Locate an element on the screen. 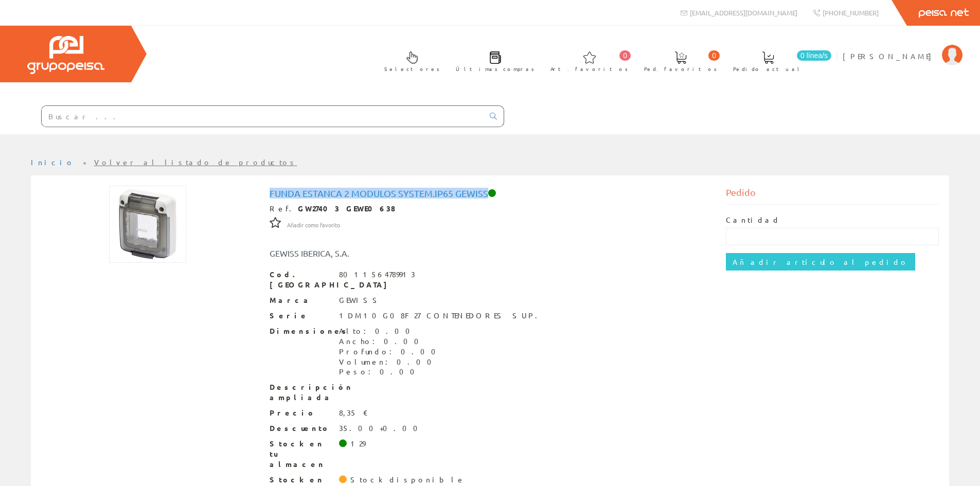 The image size is (980, 486). div: Peso: 0.00 is located at coordinates (390, 372).